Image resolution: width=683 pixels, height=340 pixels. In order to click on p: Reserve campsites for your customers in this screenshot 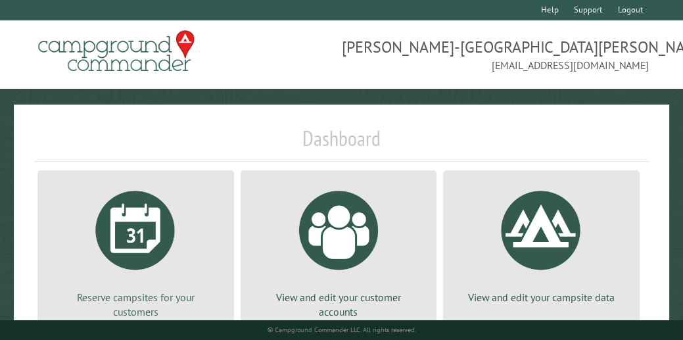, I will do `click(135, 305)`.